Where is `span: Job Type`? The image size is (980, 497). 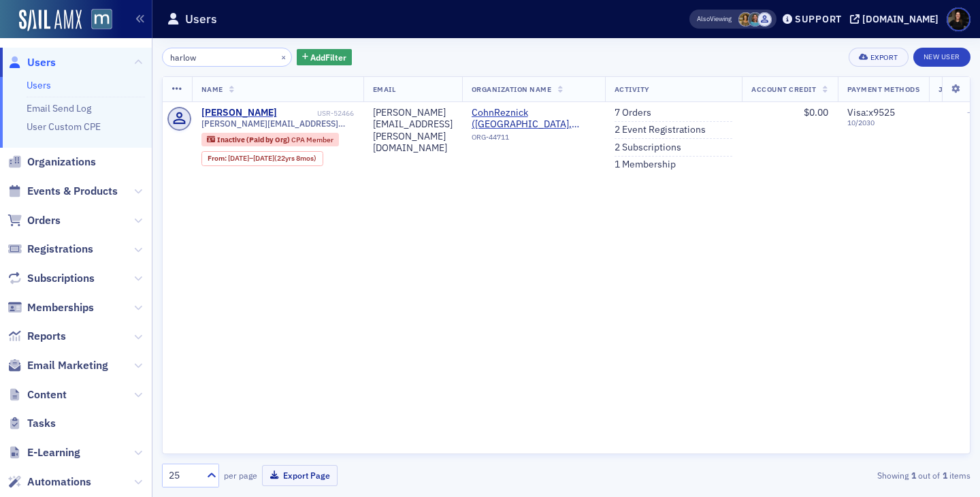 span: Job Type is located at coordinates (956, 89).